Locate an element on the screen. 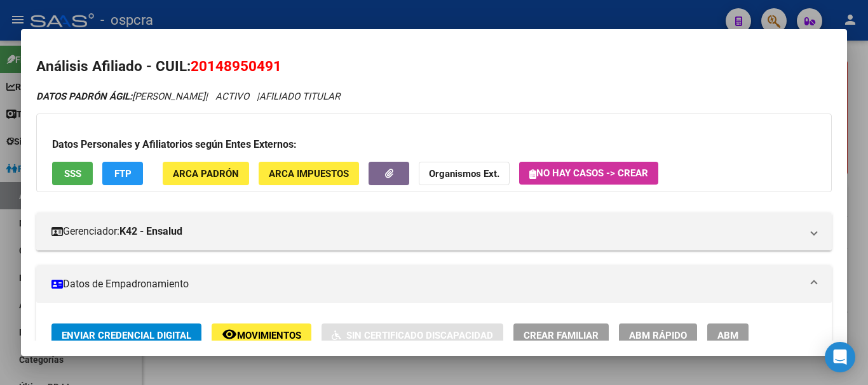  i: | ACTIVO | is located at coordinates (188, 96).